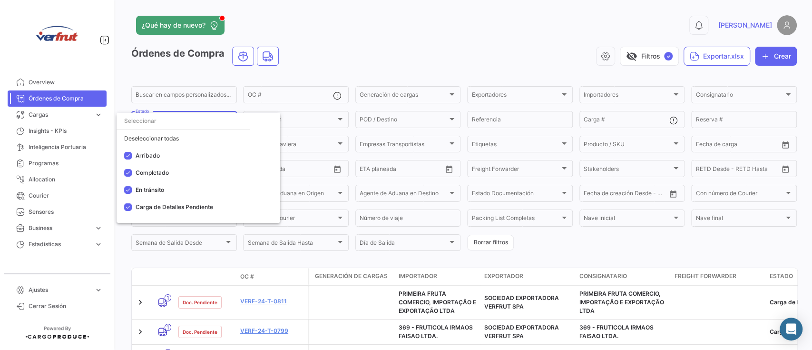 The height and width of the screenshot is (350, 812). Describe the element at coordinates (198, 138) in the screenshot. I see `div: Deseleccionar todas` at that location.